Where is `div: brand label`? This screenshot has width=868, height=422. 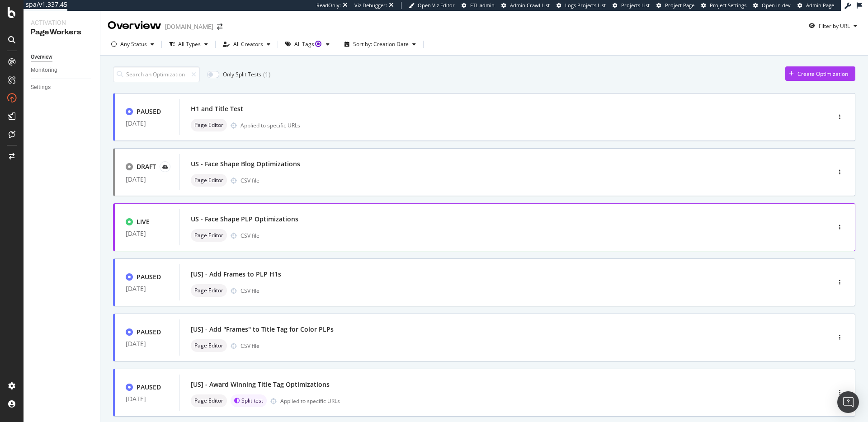 div: brand label is located at coordinates (249, 401).